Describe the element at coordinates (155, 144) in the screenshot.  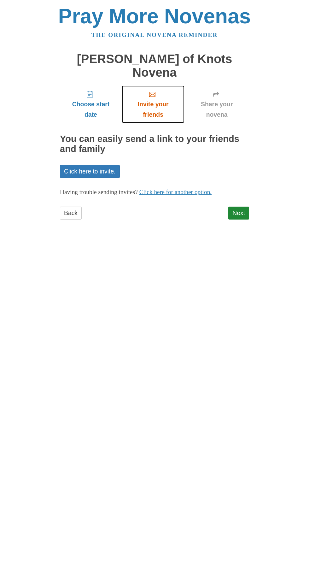
I see `h2: You can easily send a link to your friends and family` at that location.